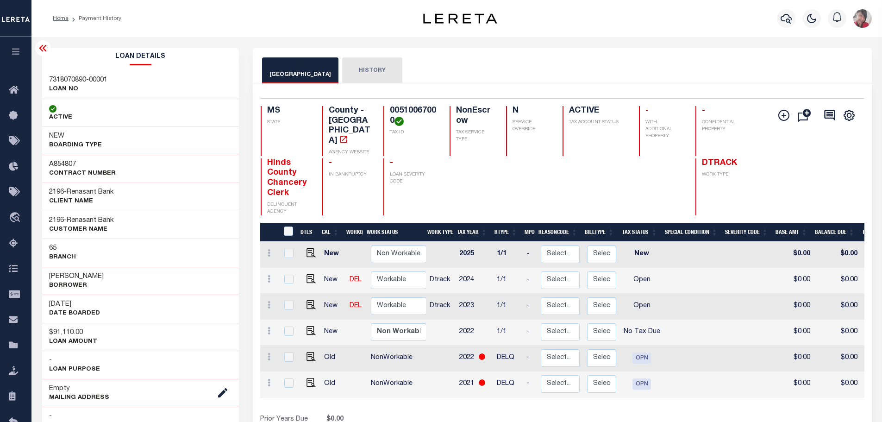  What do you see at coordinates (642, 333) in the screenshot?
I see `td: No Tax Due` at bounding box center [642, 333].